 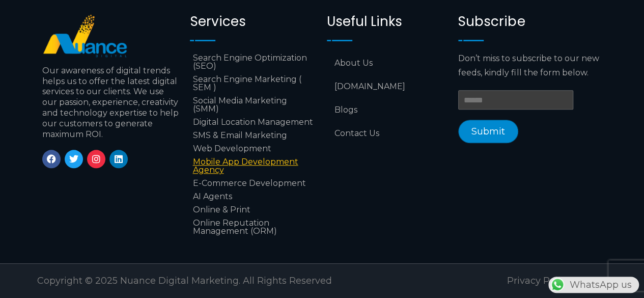 I want to click on a: WhatsAppWhatsApp us, so click(x=594, y=285).